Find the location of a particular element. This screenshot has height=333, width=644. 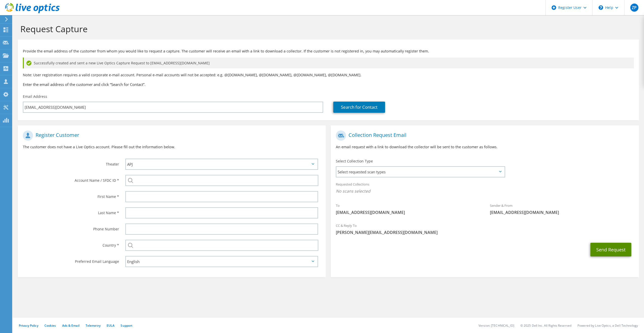

p: The customer does not have a Live Optics account. Please fill out the information below. is located at coordinates (171, 147).